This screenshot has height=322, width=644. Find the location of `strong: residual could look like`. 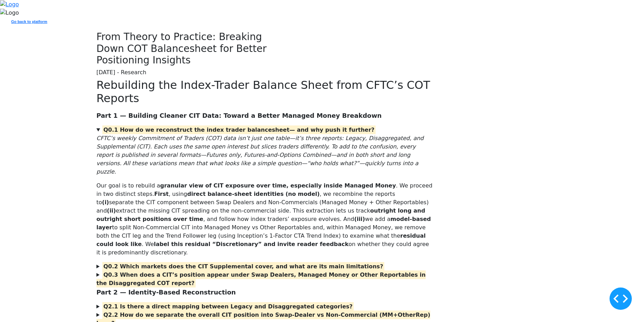

strong: residual could look like is located at coordinates (261, 240).